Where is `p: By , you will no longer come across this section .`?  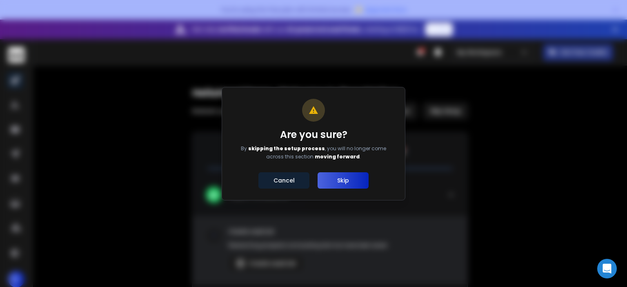
p: By , you will no longer come across this section . is located at coordinates (313, 153).